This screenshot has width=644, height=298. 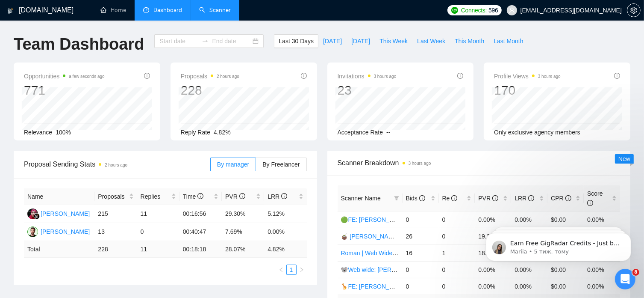 What do you see at coordinates (636, 272) in the screenshot?
I see `span: 8` at bounding box center [636, 272].